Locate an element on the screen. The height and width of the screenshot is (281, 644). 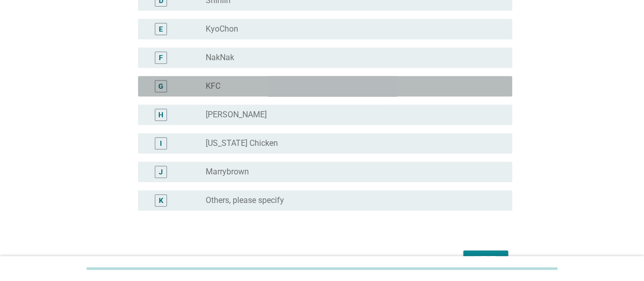
label: Others, please specify is located at coordinates (244, 200).